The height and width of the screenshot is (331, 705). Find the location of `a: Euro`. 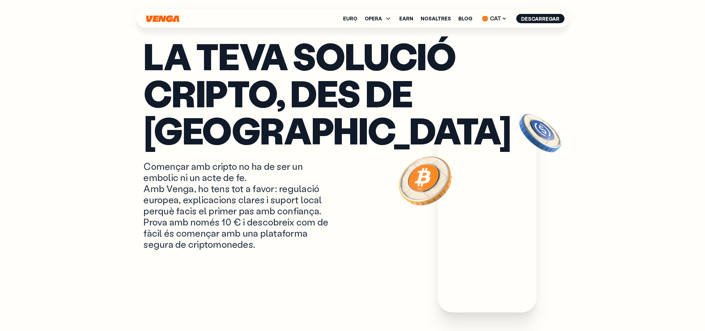

a: Euro is located at coordinates (351, 19).